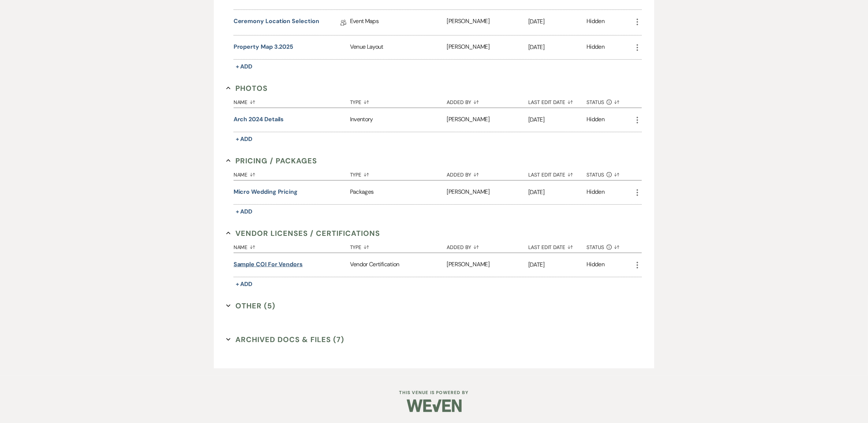 This screenshot has height=423, width=868. What do you see at coordinates (276, 22) in the screenshot?
I see `a: Ceremony Location Selection` at bounding box center [276, 22].